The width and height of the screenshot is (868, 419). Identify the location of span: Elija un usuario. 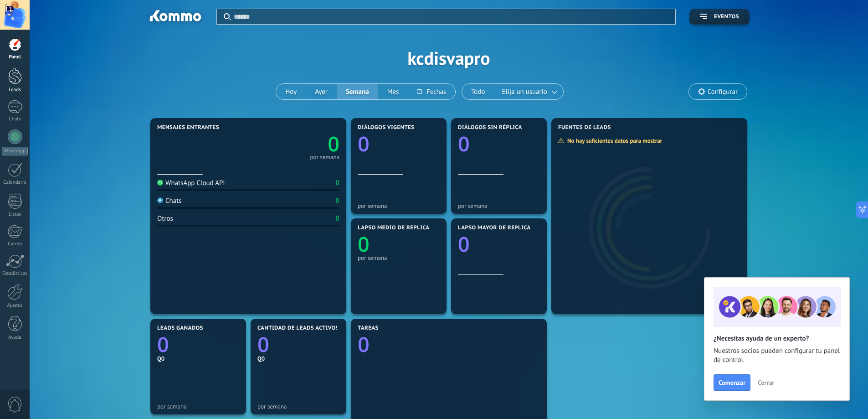
(525, 92).